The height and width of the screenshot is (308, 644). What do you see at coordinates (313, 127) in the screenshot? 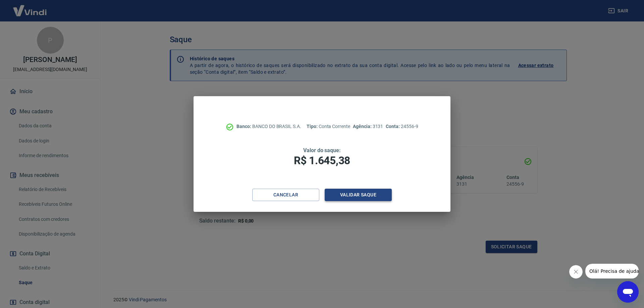
I see `span: Tipo:` at bounding box center [313, 127].